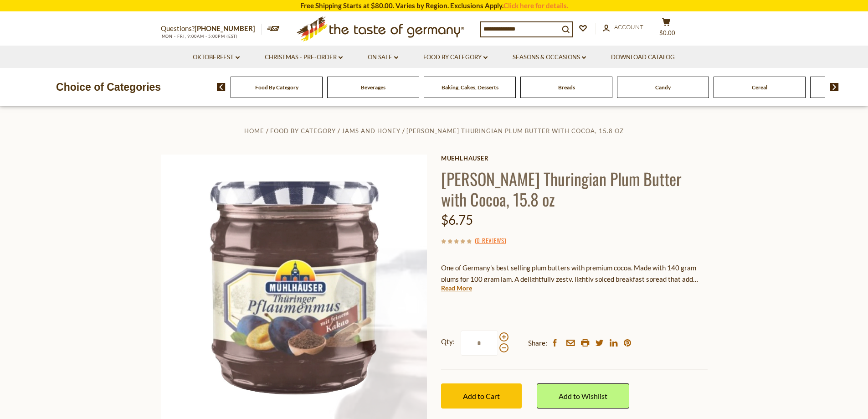  Describe the element at coordinates (667, 29) in the screenshot. I see `button: $0.00` at that location.